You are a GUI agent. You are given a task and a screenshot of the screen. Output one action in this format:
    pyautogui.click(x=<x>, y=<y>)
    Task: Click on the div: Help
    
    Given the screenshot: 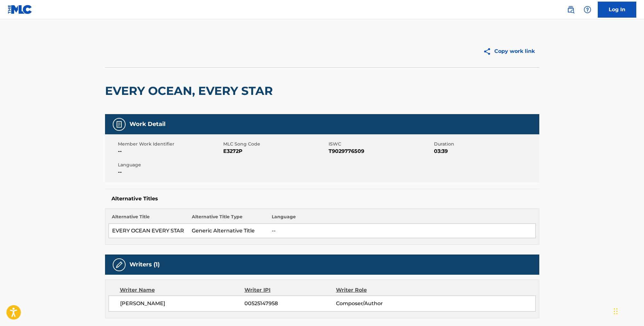 What is the action you would take?
    pyautogui.click(x=587, y=10)
    